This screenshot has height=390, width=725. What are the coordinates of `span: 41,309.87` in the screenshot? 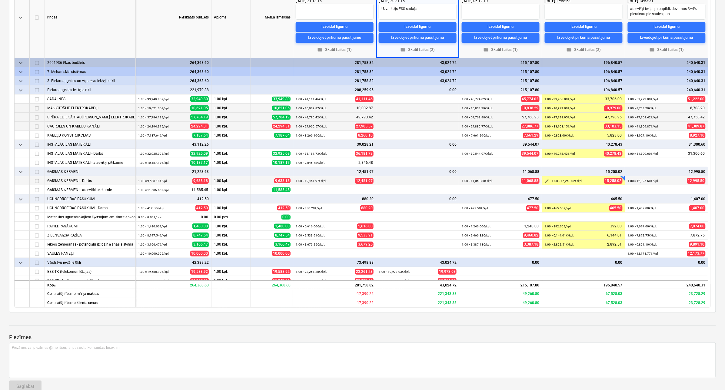 It's located at (697, 126).